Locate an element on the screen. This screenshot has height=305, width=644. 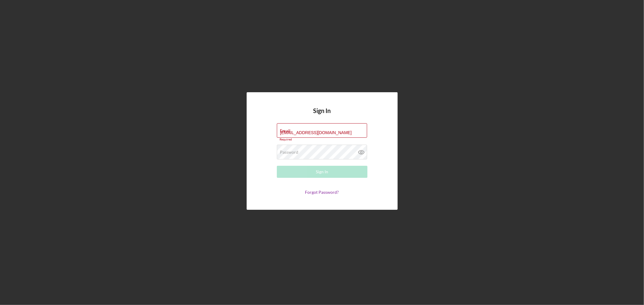
div: Required is located at coordinates (322, 140).